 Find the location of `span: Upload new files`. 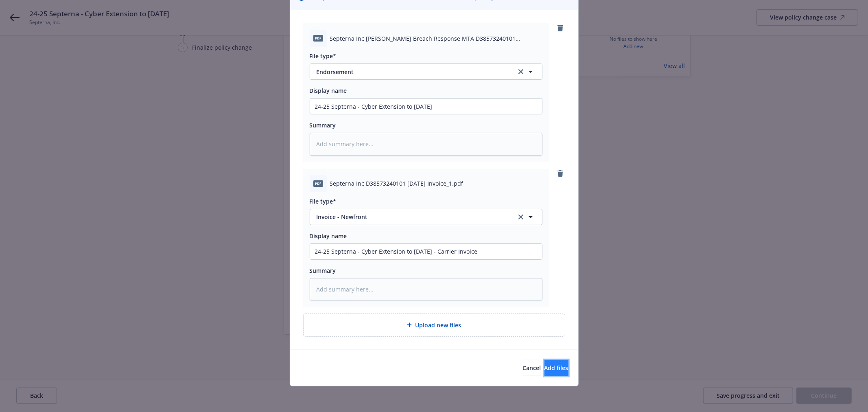

span: Upload new files is located at coordinates (438, 325).